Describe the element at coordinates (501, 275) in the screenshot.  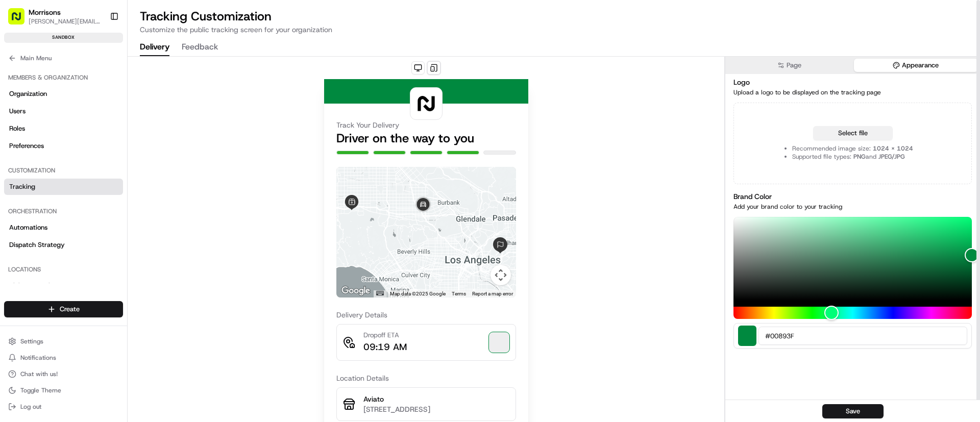
I see `button: Map camera controls` at that location.